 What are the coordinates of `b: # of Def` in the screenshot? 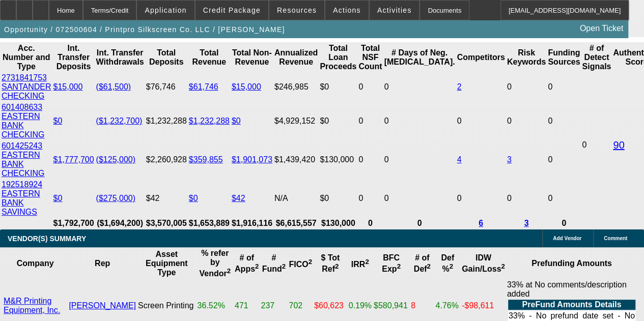 It's located at (422, 263).